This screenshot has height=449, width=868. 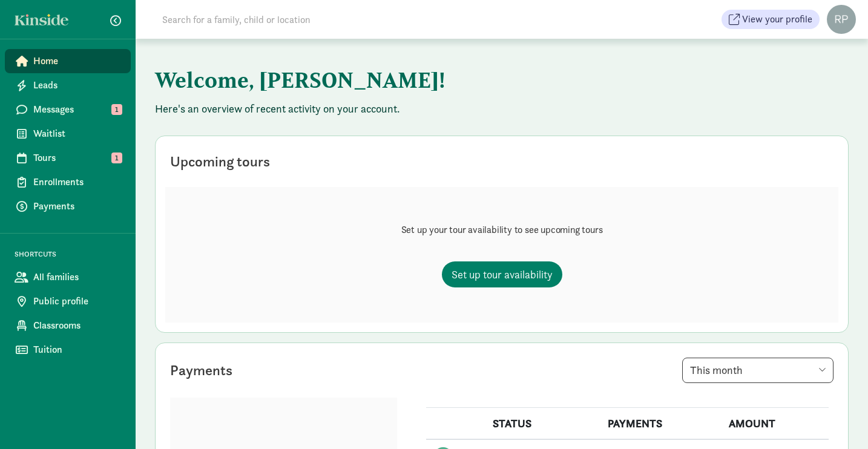 I want to click on a: Waitlist, so click(x=68, y=134).